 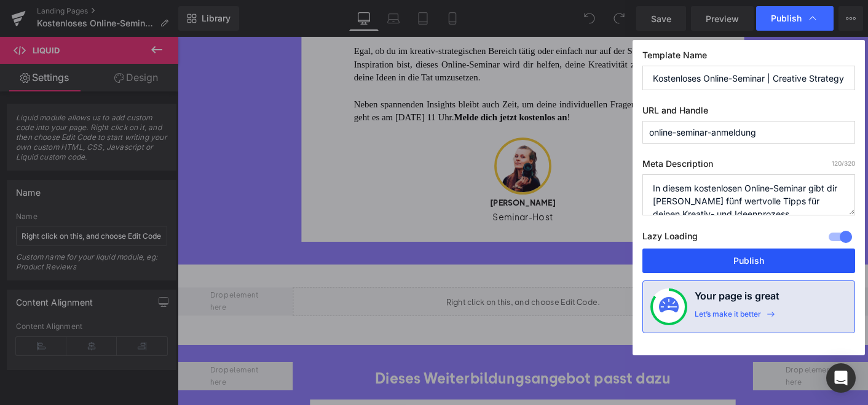 I want to click on label: URL and Handle, so click(x=748, y=113).